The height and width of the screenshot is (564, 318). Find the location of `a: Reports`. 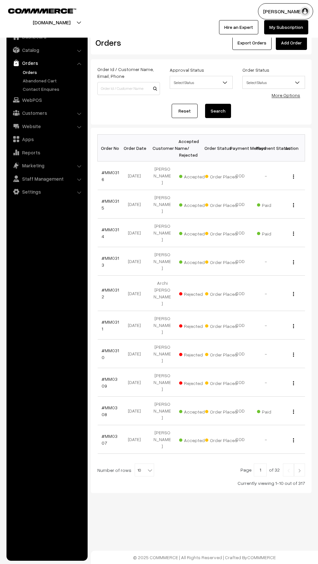

a: Reports is located at coordinates (47, 152).